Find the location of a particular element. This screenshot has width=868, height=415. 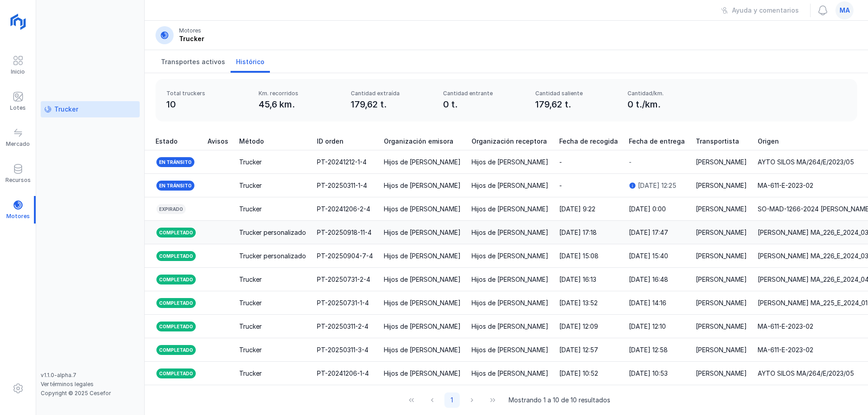

span: Organización emisora is located at coordinates (418, 141).